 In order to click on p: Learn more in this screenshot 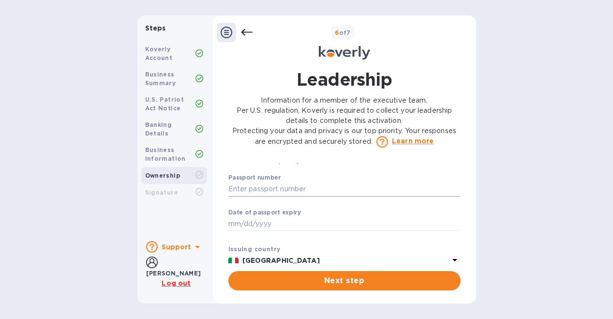, I will do `click(412, 141)`.